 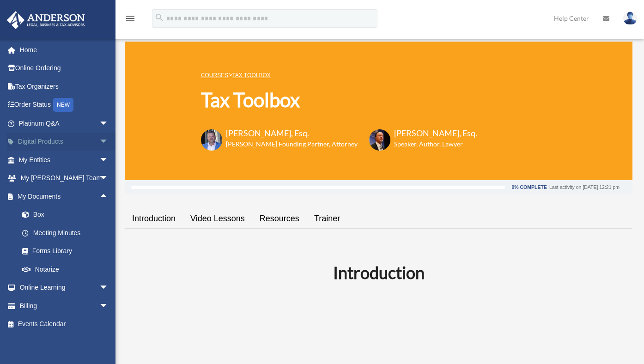 What do you see at coordinates (251, 76) in the screenshot?
I see `a: Tax Toolbox` at bounding box center [251, 76].